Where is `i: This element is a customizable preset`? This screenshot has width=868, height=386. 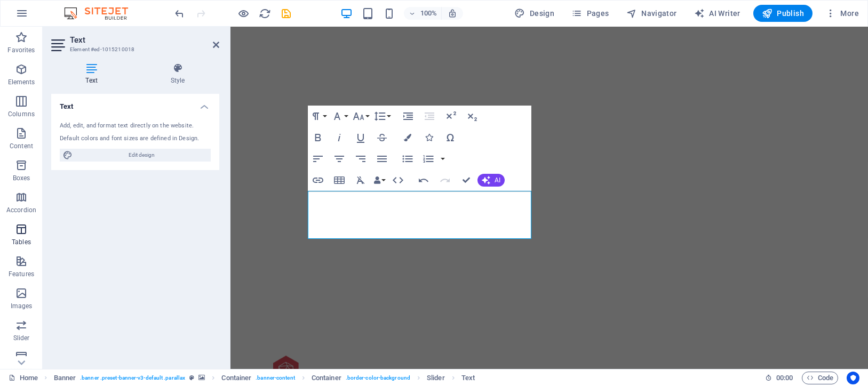 i: This element is a customizable preset is located at coordinates (192, 378).